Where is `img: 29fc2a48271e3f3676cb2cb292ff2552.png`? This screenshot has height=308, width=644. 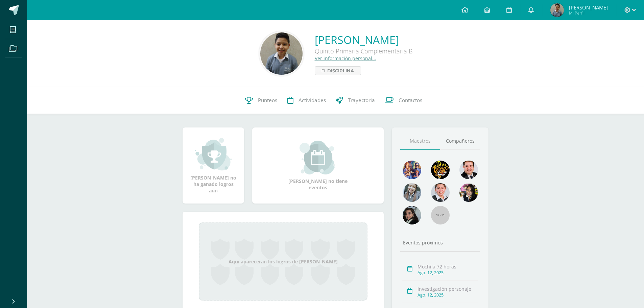
img: 29fc2a48271e3f3676cb2cb292ff2552.png is located at coordinates (440, 170).